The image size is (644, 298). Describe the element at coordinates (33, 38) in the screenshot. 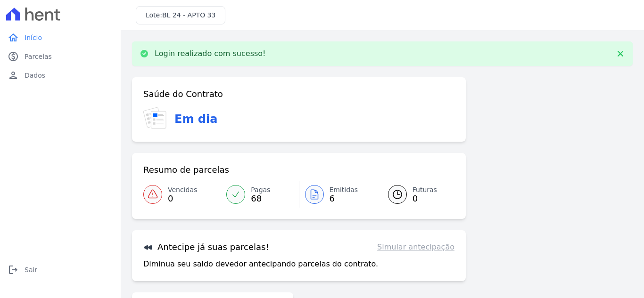

I see `span: Início` at that location.